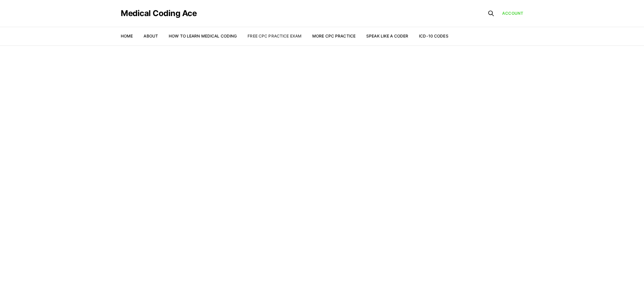 Image resolution: width=644 pixels, height=305 pixels. I want to click on a: How to Learn Medical Coding, so click(202, 36).